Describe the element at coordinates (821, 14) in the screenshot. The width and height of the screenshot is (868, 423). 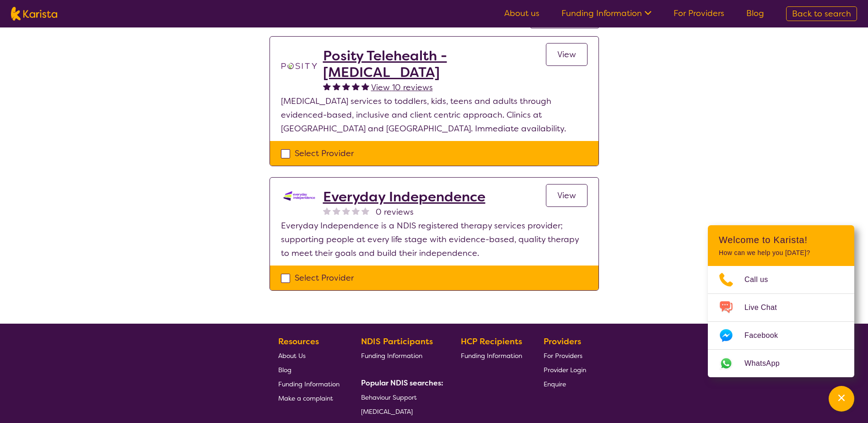
I see `a: Back to search` at that location.